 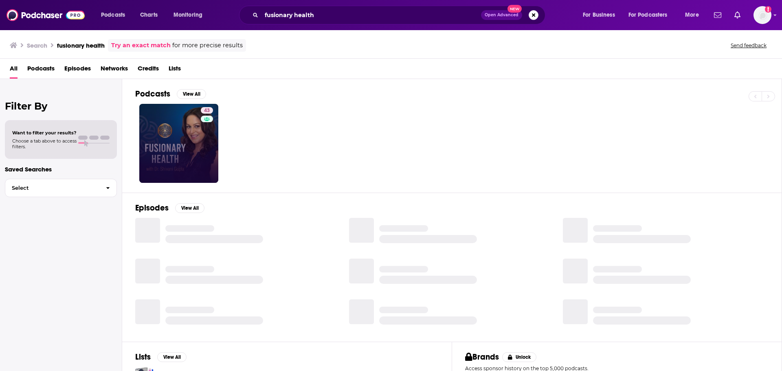 What do you see at coordinates (46, 15) in the screenshot?
I see `a: Podchaser - Follow, Share and Rate Podcasts` at bounding box center [46, 15].